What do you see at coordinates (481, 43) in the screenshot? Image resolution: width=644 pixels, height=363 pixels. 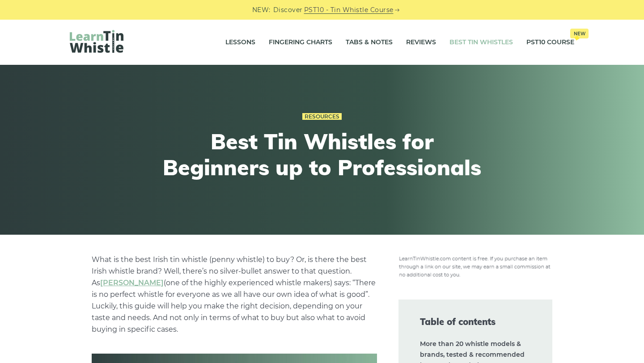 I see `a: Best Tin Whistles` at bounding box center [481, 43].